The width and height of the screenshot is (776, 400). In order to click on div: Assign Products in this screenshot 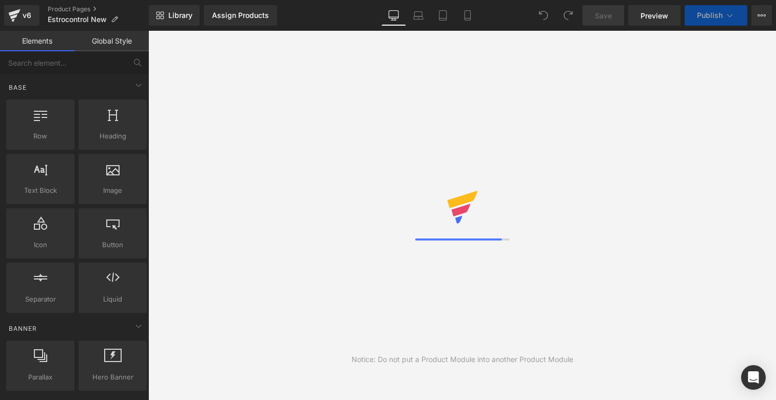, I will do `click(240, 15)`.